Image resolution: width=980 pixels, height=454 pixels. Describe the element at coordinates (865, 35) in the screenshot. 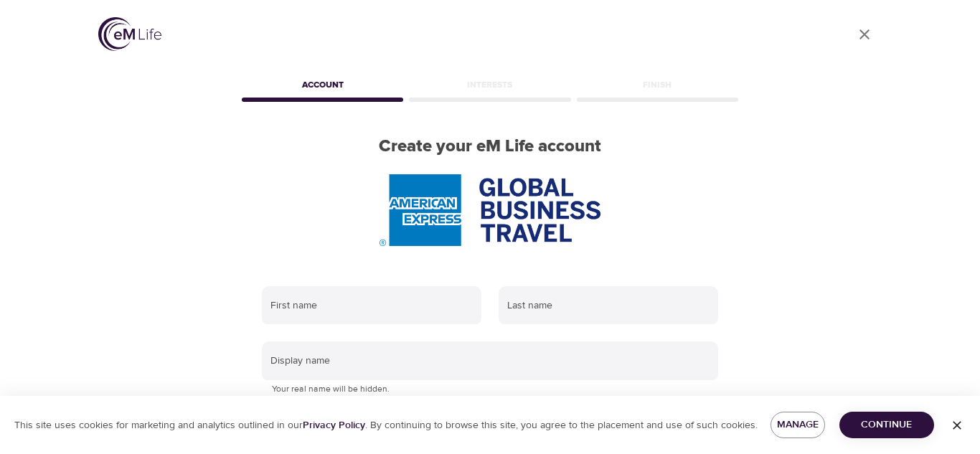

I see `a: close` at that location.